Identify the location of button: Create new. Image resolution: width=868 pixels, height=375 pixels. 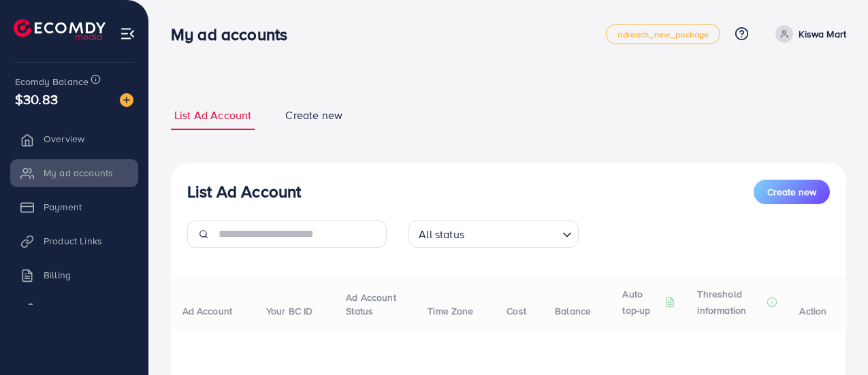
(792, 192).